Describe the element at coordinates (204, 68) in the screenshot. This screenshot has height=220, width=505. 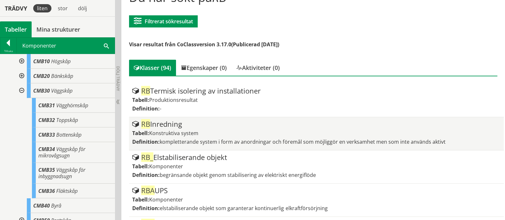
I see `div: Egenskaper (0)` at that location.